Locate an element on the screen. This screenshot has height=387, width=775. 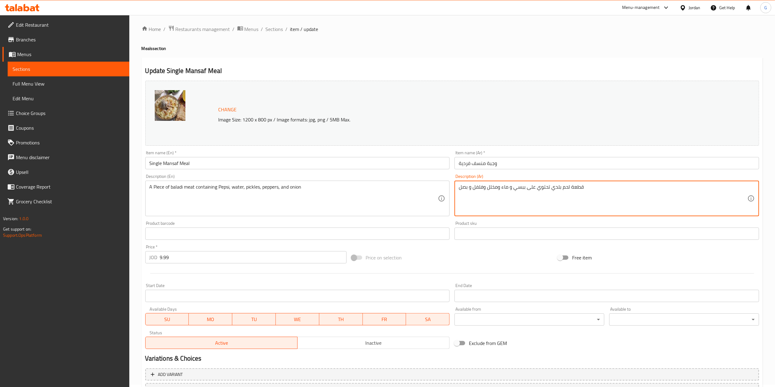
a: Home is located at coordinates (151, 29).